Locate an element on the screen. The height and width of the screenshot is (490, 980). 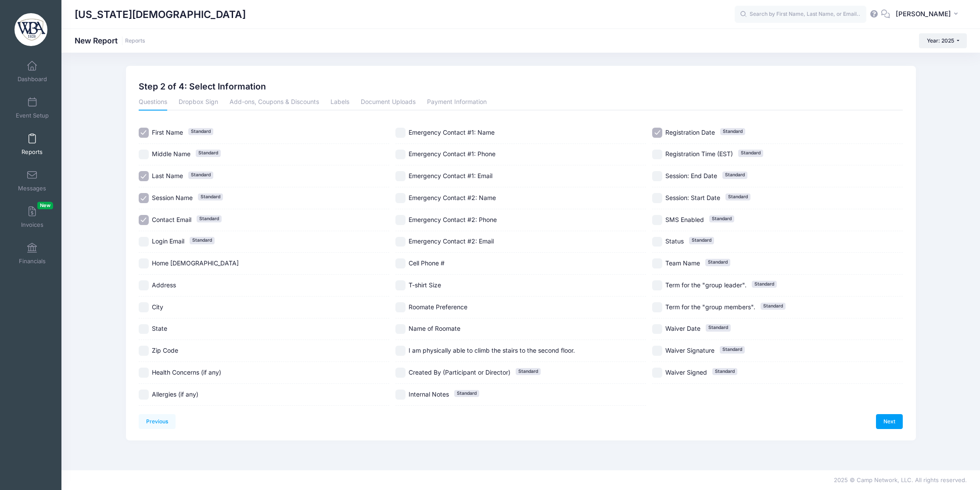
input: Waiver DateStandard is located at coordinates (657, 329).